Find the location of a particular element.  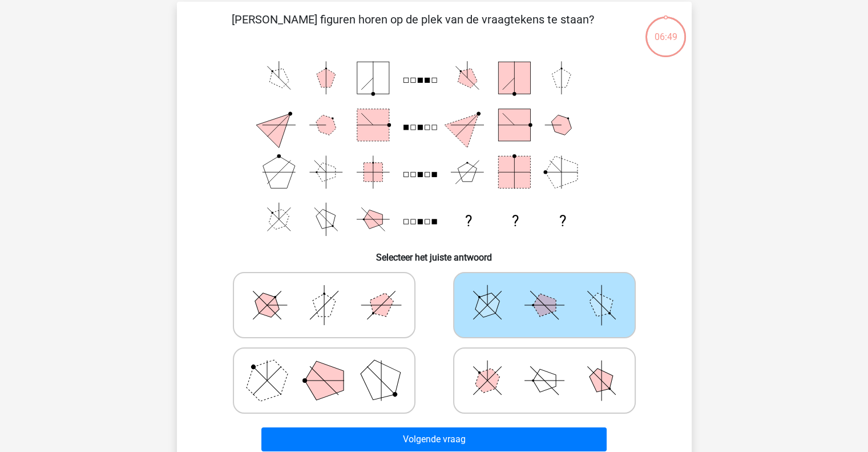

h6: Selecteer het juiste antwoord is located at coordinates (434, 252).